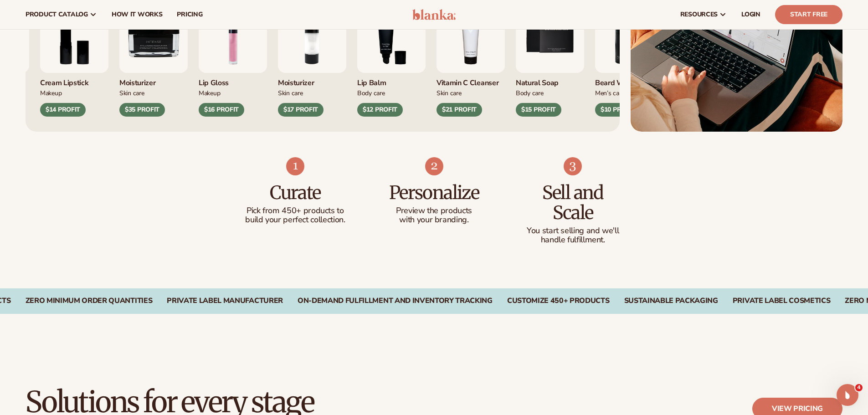  I want to click on div: $12 PROFIT, so click(380, 110).